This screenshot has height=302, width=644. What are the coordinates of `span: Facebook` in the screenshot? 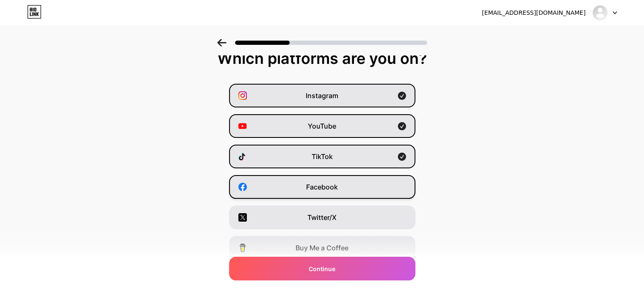 It's located at (322, 187).